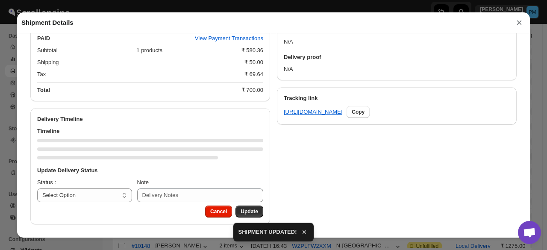 The width and height of the screenshot is (547, 250). I want to click on a: Open chat, so click(529, 232).